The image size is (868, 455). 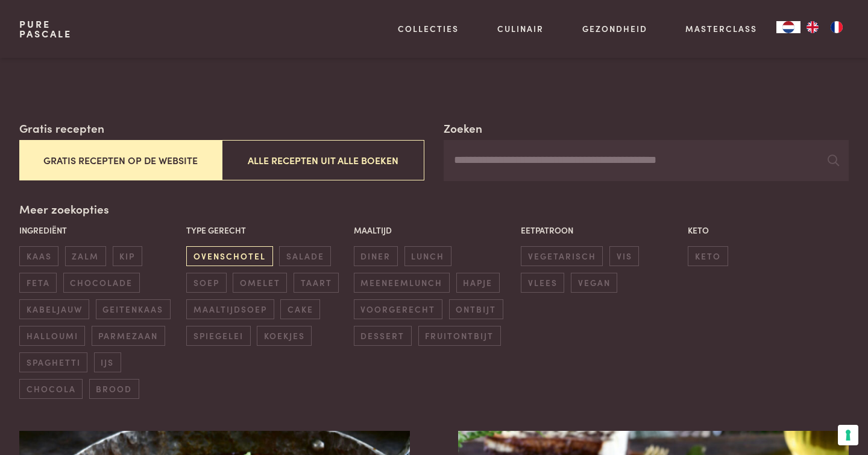 What do you see at coordinates (38, 256) in the screenshot?
I see `span: kaas` at bounding box center [38, 256].